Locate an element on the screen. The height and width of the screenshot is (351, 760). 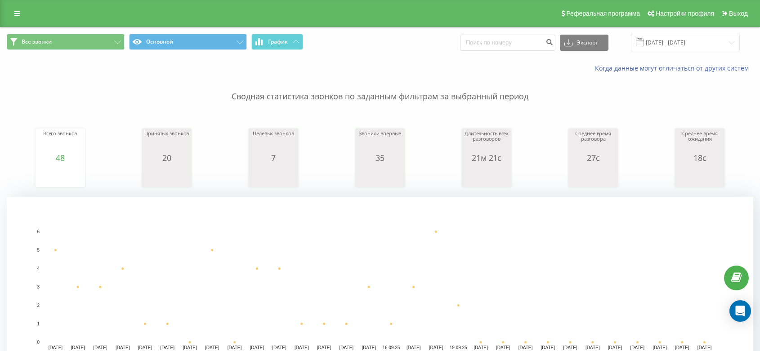
text: 1 is located at coordinates (38, 324).